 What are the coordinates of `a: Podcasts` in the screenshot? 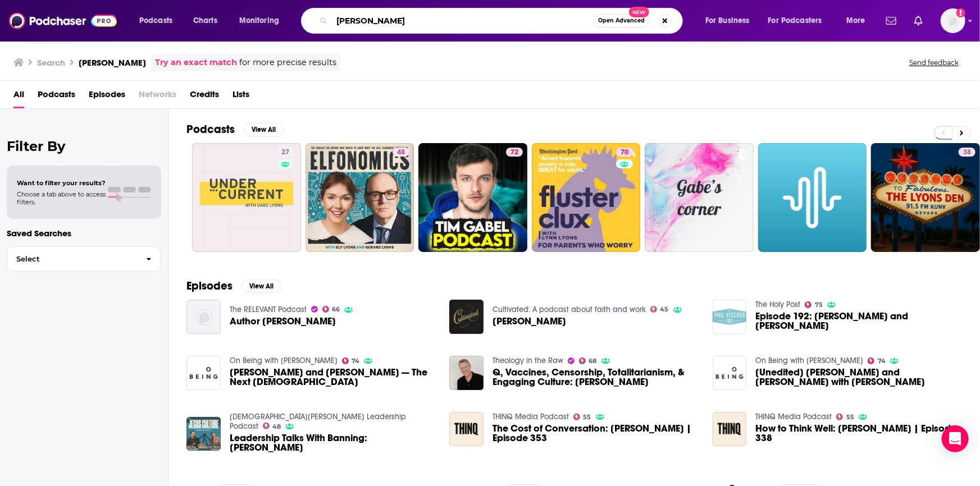 It's located at (56, 96).